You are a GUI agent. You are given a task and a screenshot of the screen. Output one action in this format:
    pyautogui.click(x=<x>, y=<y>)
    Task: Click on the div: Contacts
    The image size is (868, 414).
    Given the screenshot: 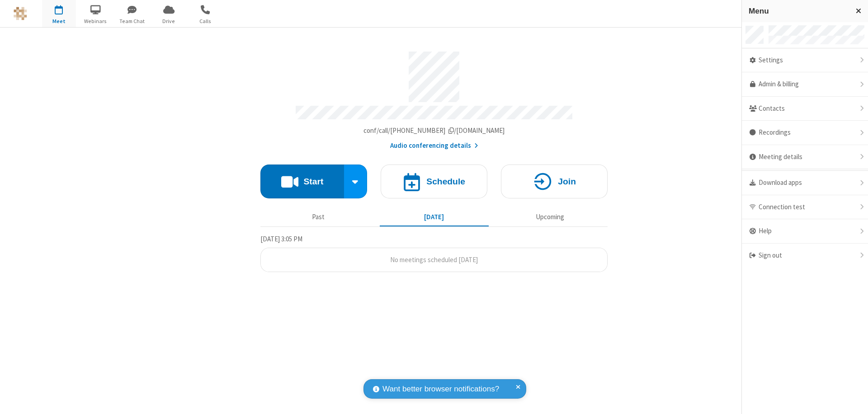 What is the action you would take?
    pyautogui.click(x=805, y=109)
    